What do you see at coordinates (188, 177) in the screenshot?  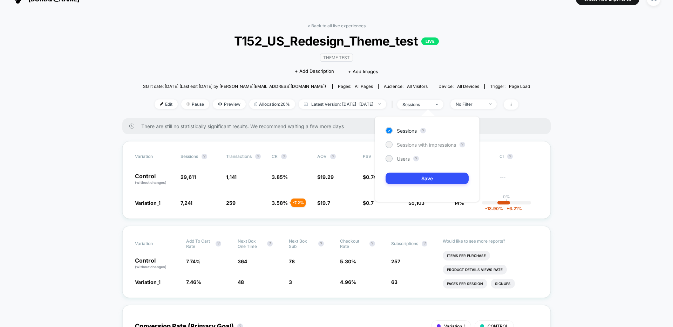 I see `span: 29,611` at bounding box center [188, 177].